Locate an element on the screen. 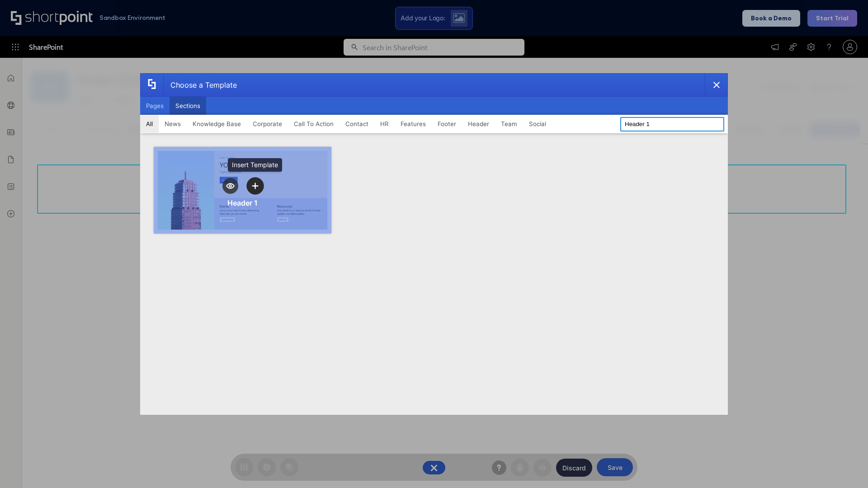 This screenshot has width=868, height=488. div: Chat Widget is located at coordinates (846, 466).